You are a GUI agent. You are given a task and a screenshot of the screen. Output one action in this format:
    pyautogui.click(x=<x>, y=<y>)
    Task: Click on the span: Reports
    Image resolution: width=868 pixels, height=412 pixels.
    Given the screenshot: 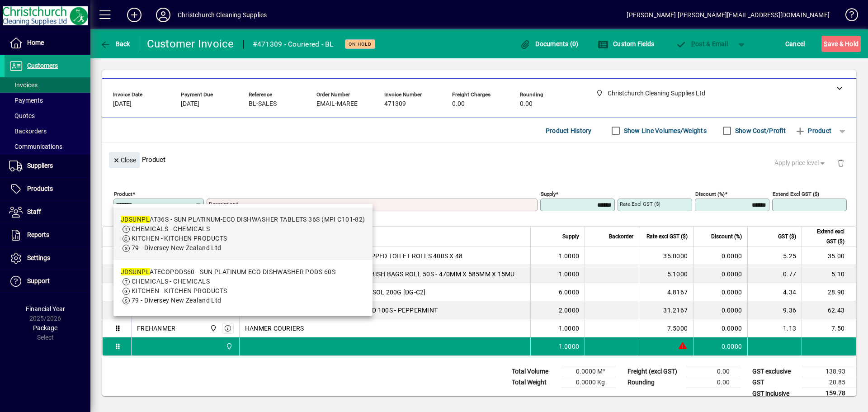 What is the action you would take?
    pyautogui.click(x=38, y=235)
    